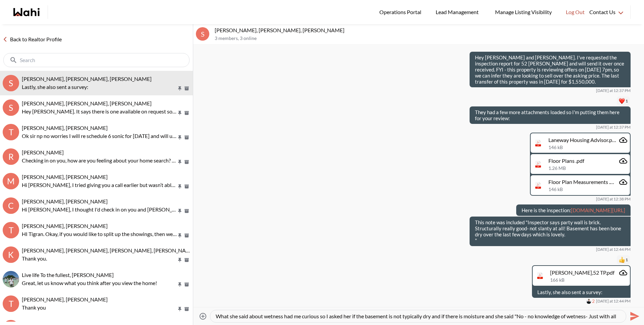 This screenshot has height=325, width=644. What do you see at coordinates (99, 307) in the screenshot?
I see `p: Thank you` at bounding box center [99, 307].